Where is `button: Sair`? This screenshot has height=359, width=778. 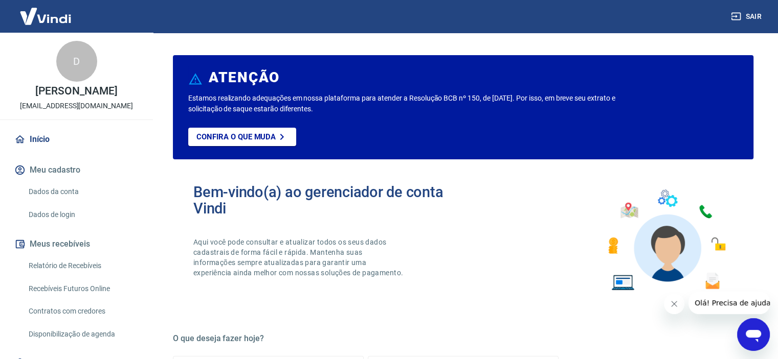 button: Sair is located at coordinates (747, 16).